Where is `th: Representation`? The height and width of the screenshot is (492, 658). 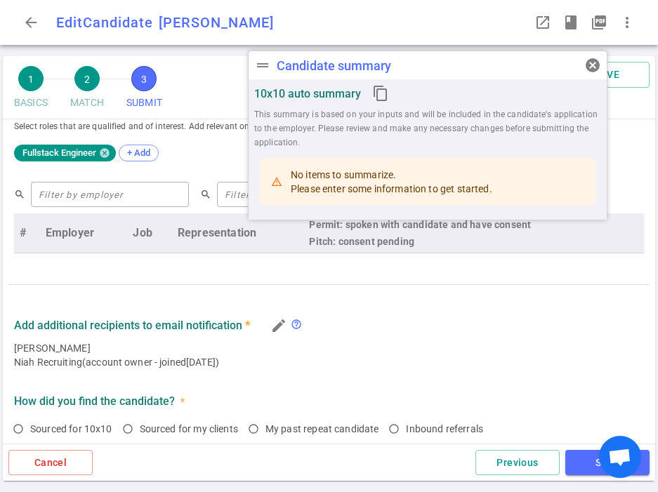 th: Representation is located at coordinates (237, 233).